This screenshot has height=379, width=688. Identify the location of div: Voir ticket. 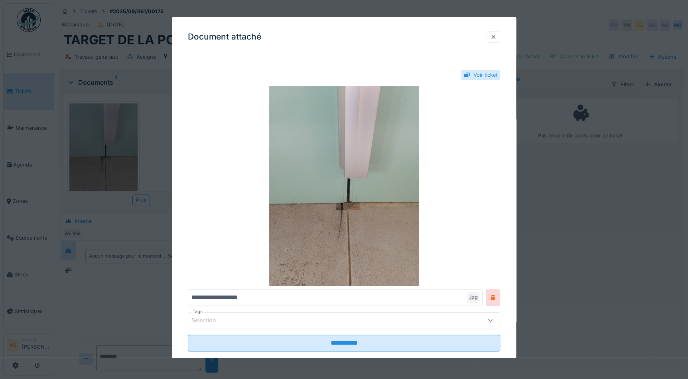
(486, 75).